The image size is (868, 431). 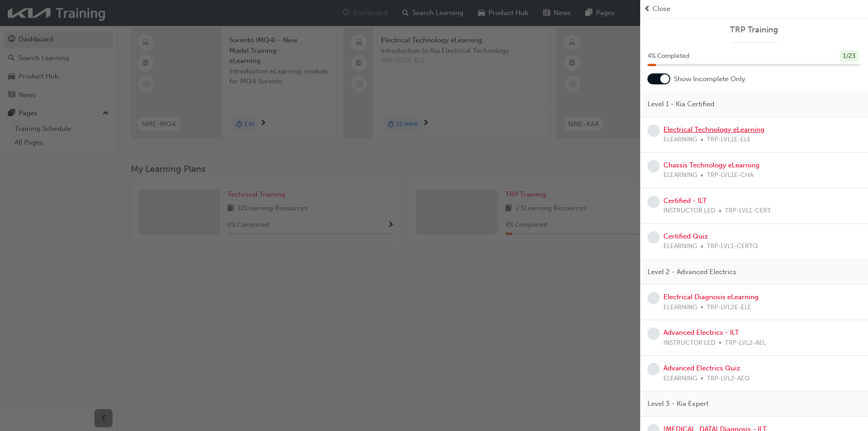 I want to click on a: Electrical Technology eLearning, so click(x=714, y=129).